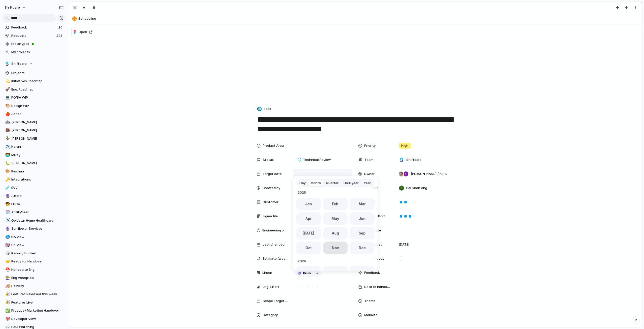  Describe the element at coordinates (362, 248) in the screenshot. I see `span: Dec` at that location.